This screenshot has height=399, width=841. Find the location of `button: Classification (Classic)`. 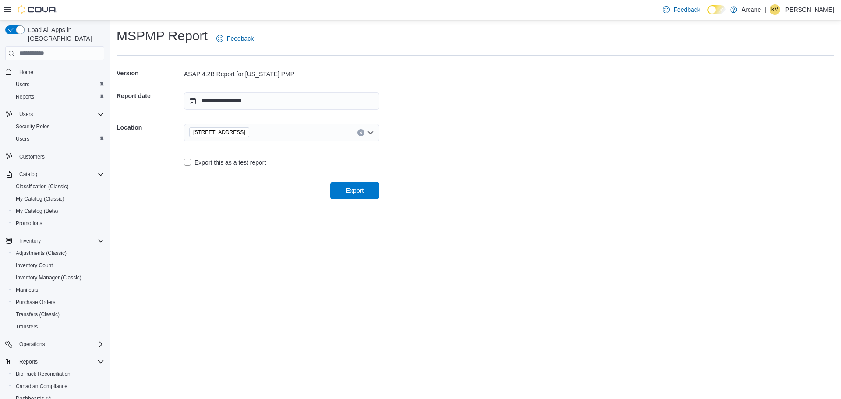

button: Classification (Classic) is located at coordinates (58, 187).